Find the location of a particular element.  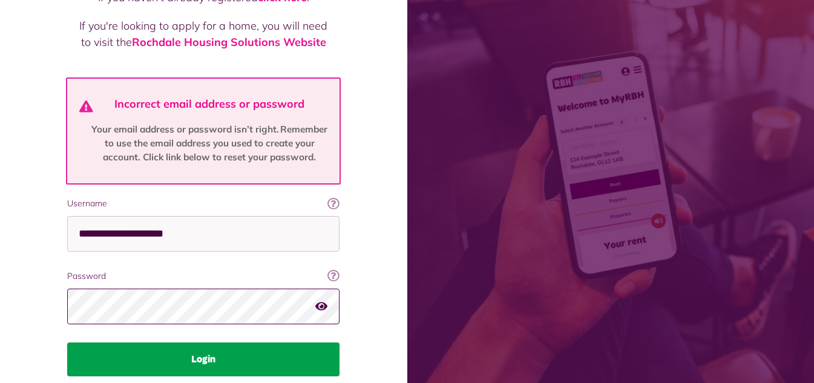

label: Username is located at coordinates (203, 203).